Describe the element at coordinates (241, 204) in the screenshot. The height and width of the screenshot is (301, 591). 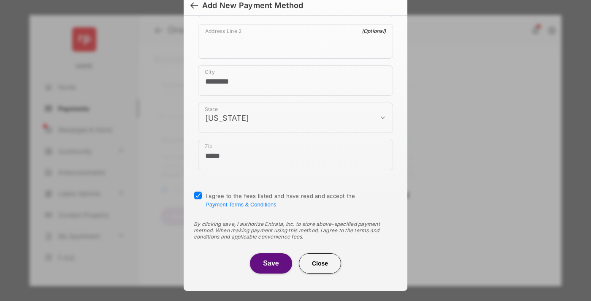
I see `button: I agree to the fees listed and have read and accept the` at that location.